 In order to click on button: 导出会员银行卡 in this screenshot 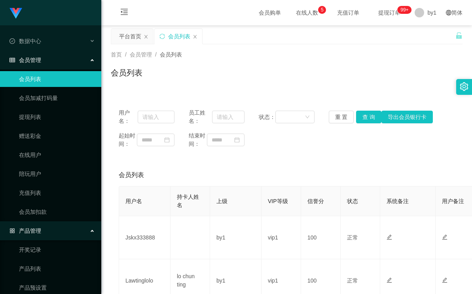, I will do `click(407, 117)`.